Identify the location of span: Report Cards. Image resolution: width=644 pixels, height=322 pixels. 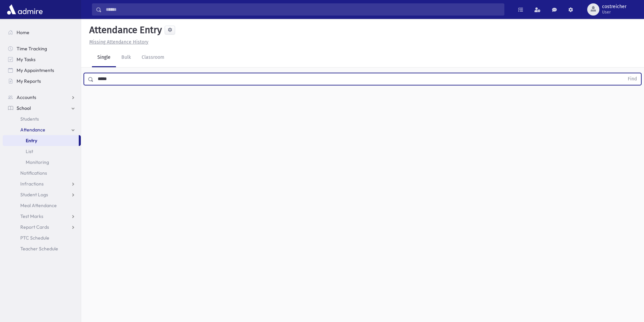
(34, 227).